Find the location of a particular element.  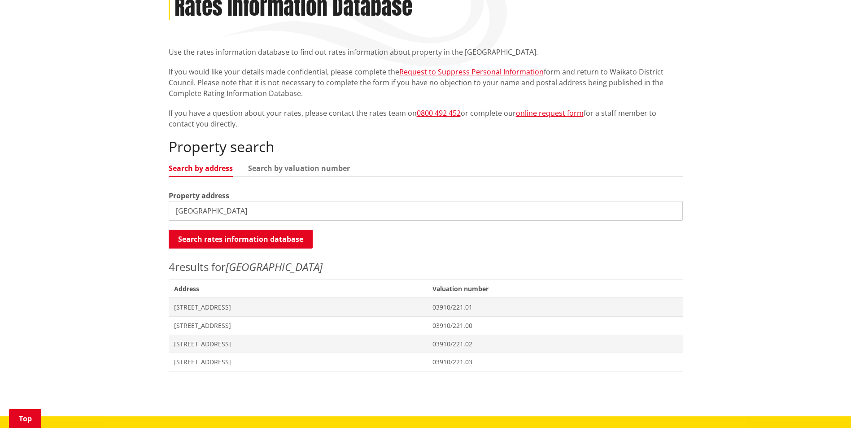

span: 03910/221.03 is located at coordinates (555, 362).